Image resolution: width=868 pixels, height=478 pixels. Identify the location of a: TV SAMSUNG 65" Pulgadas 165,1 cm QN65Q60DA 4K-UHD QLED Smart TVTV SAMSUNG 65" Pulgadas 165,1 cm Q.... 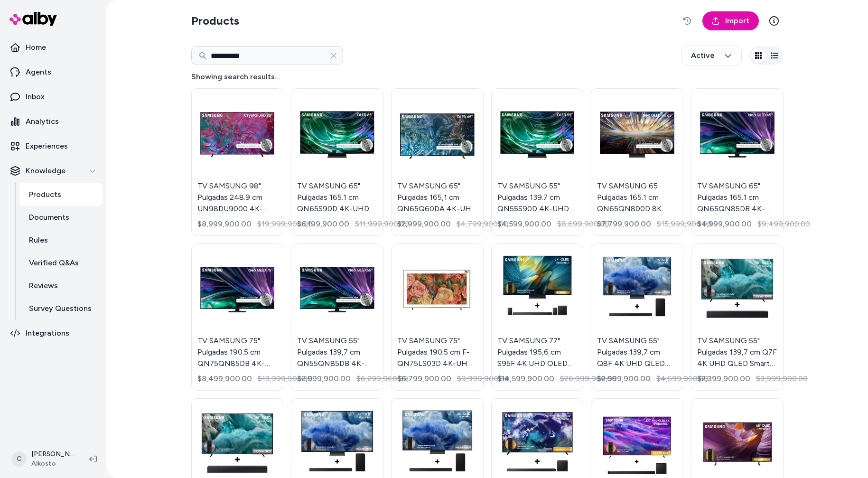
(437, 162).